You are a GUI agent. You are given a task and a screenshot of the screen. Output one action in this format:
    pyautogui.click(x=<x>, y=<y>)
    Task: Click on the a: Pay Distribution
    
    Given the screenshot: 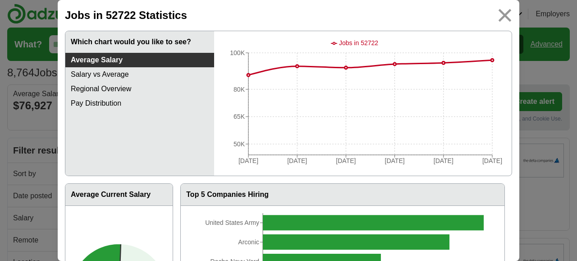 What is the action you would take?
    pyautogui.click(x=140, y=103)
    